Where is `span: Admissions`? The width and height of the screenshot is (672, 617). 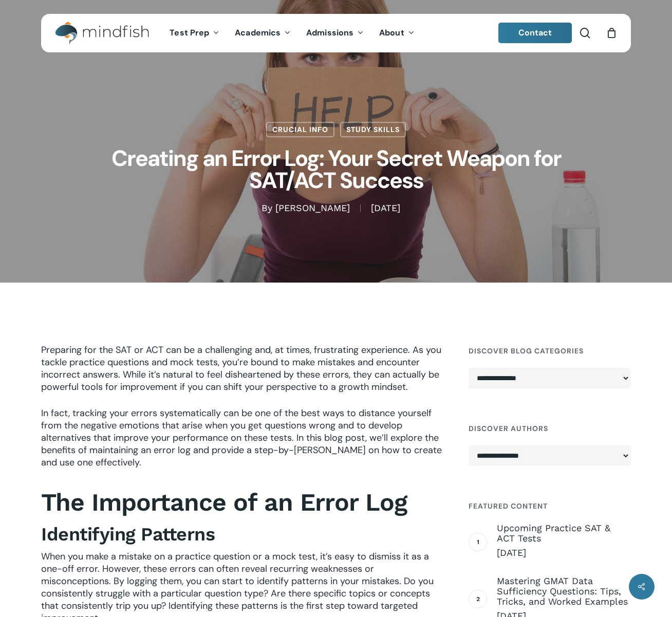
span: Admissions is located at coordinates (330, 32).